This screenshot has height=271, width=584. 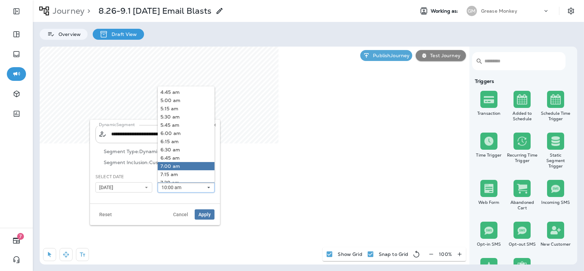 I want to click on p: 100 %, so click(x=445, y=254).